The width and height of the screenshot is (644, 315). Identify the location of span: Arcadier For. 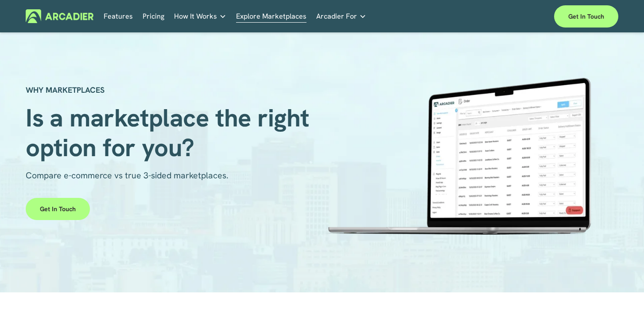
(336, 16).